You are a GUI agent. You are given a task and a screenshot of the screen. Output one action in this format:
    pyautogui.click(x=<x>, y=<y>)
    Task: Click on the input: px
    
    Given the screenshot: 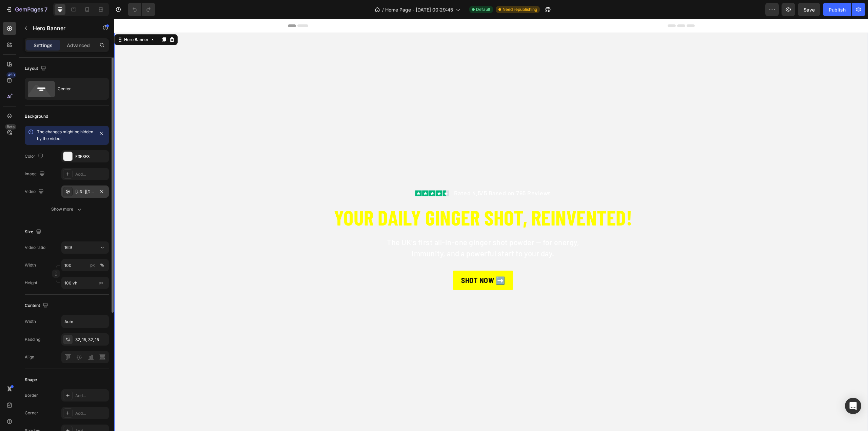 What is the action you would take?
    pyautogui.click(x=85, y=283)
    